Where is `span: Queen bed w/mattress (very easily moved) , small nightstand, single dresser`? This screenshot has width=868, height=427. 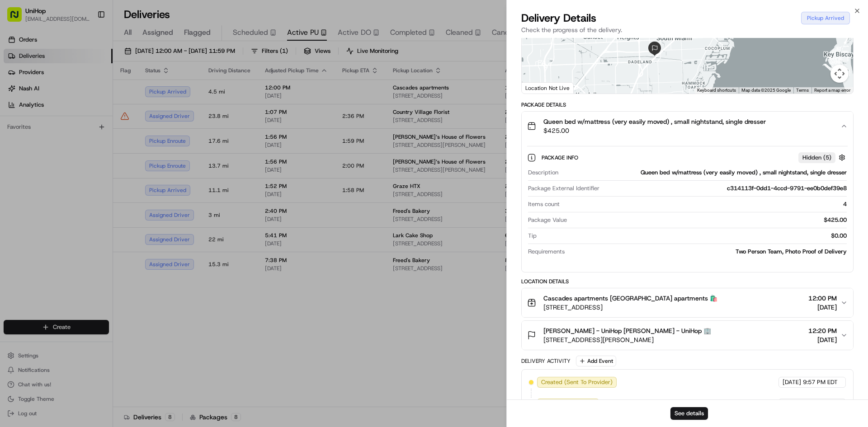 span: Queen bed w/mattress (very easily moved) , small nightstand, single dresser is located at coordinates (655, 121).